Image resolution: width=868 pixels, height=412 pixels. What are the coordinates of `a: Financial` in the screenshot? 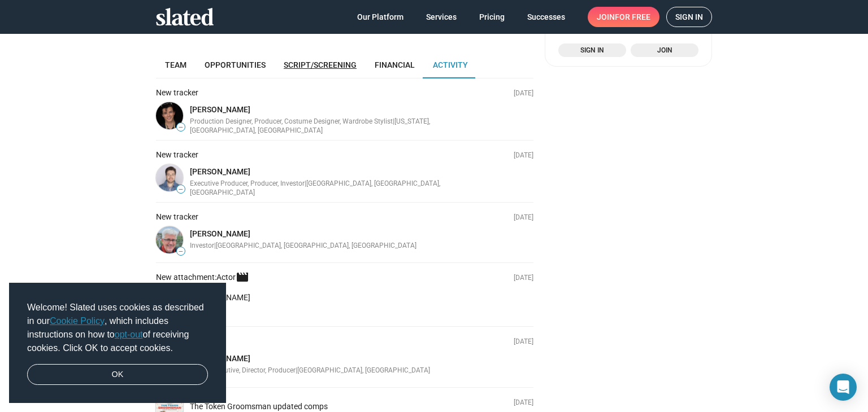 It's located at (395, 65).